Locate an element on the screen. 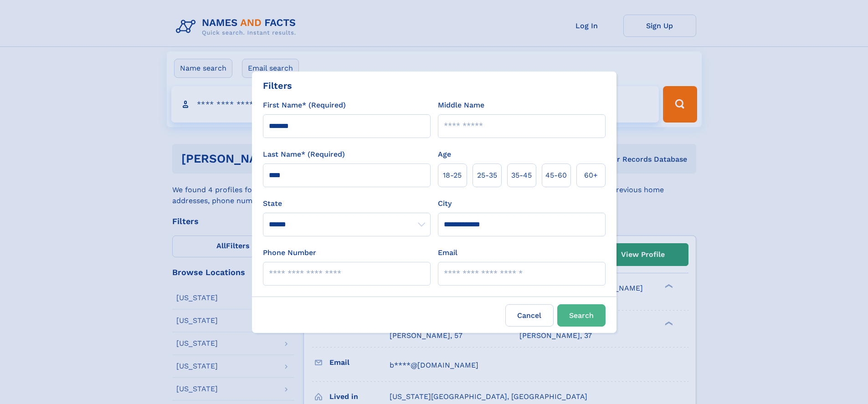 The width and height of the screenshot is (868, 404). label: State is located at coordinates (347, 203).